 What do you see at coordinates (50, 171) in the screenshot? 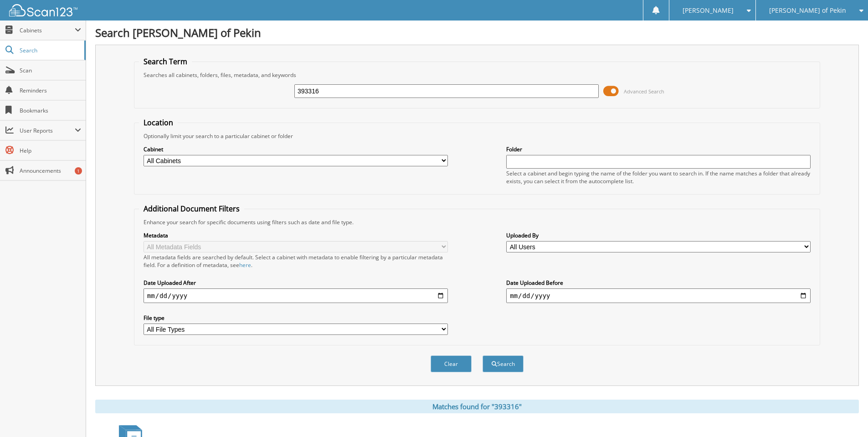
I see `span: Announcements` at bounding box center [50, 171].